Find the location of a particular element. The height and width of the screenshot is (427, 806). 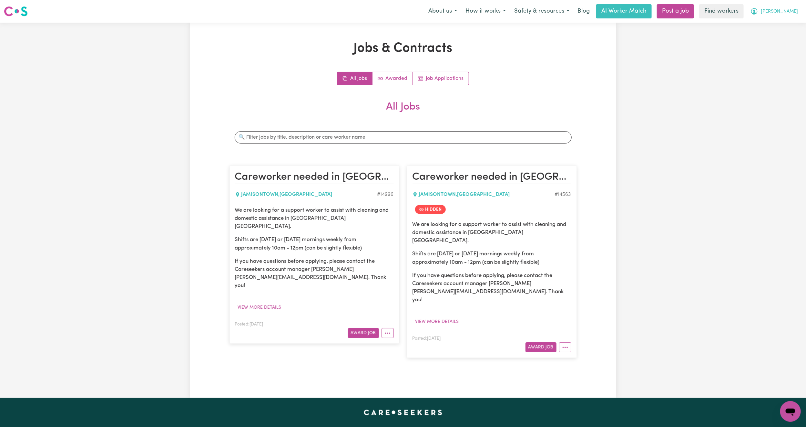

img: Careseekers logo is located at coordinates (16, 11).